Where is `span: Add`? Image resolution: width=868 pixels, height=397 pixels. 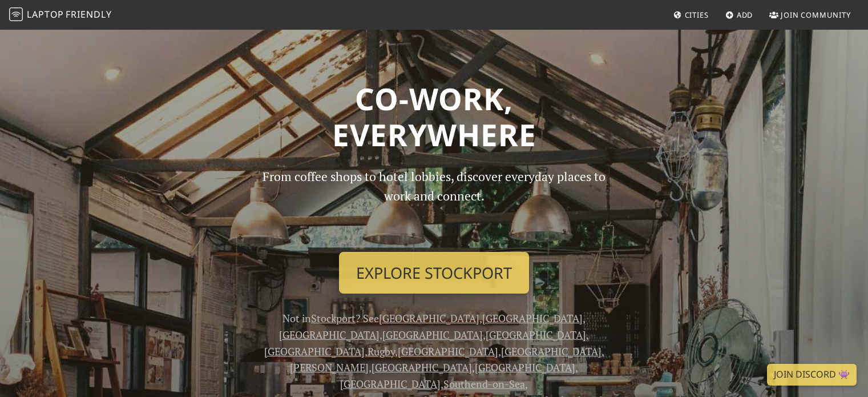 span: Add is located at coordinates (745, 15).